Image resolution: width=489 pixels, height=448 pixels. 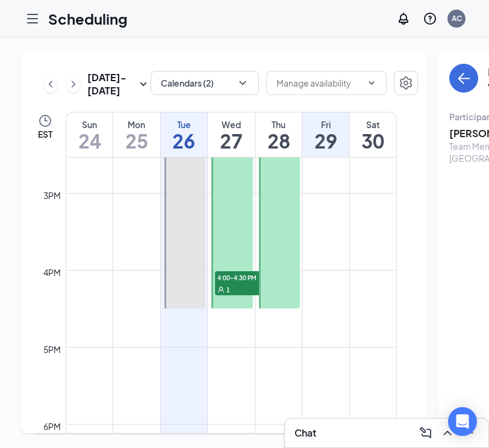 I want to click on div: 3pm, so click(x=51, y=196).